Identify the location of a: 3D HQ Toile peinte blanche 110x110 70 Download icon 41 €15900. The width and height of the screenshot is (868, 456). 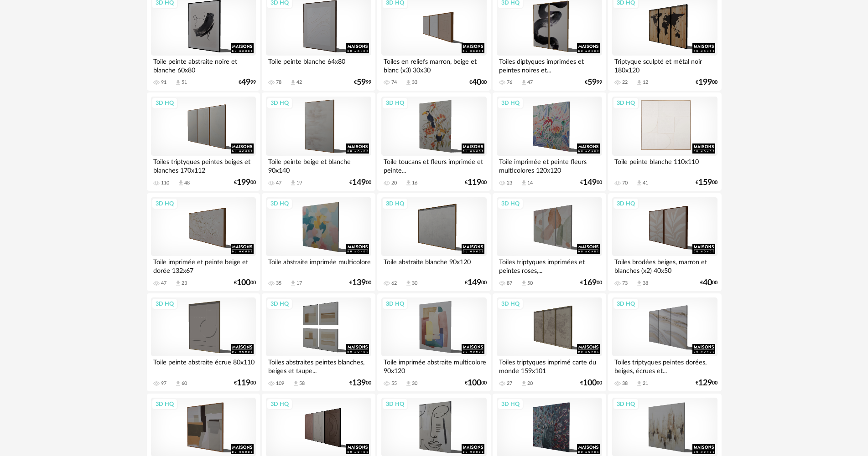
(665, 141).